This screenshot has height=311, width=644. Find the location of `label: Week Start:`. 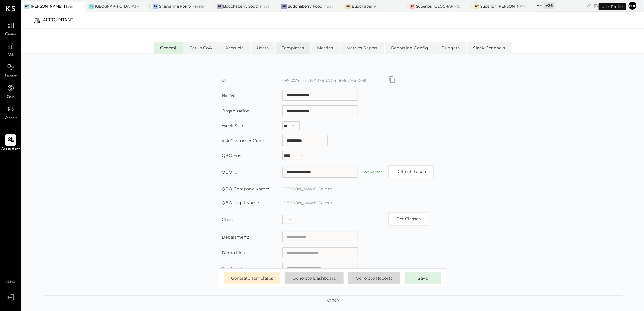

label: Week Start: is located at coordinates (234, 126).